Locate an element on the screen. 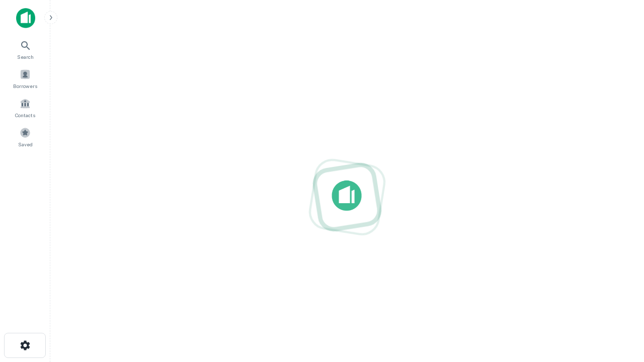 This screenshot has width=644, height=362. div: Search is located at coordinates (25, 49).